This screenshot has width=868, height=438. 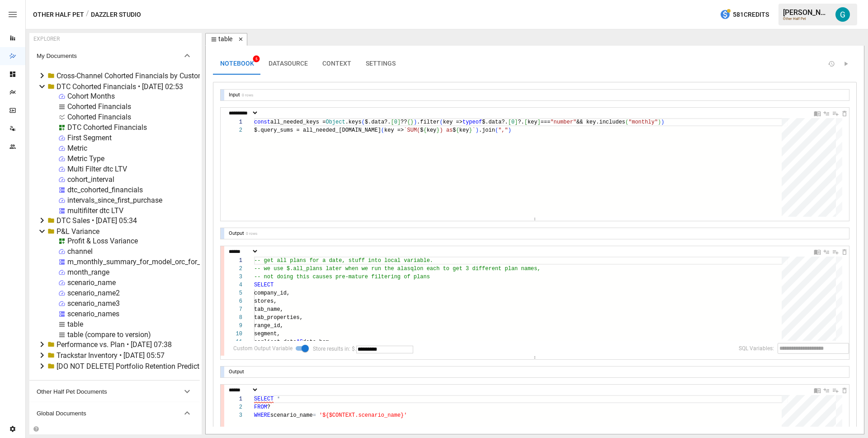 What do you see at coordinates (234, 277) in the screenshot?
I see `div: 3` at bounding box center [234, 277].